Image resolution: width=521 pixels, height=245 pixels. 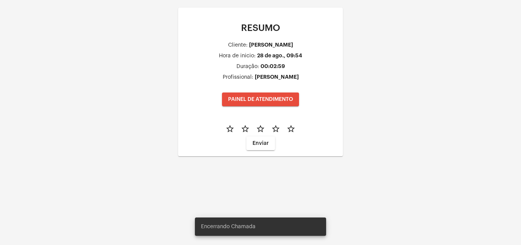 What do you see at coordinates (280, 55) in the screenshot?
I see `div: 28 de ago., 09:54` at bounding box center [280, 55].